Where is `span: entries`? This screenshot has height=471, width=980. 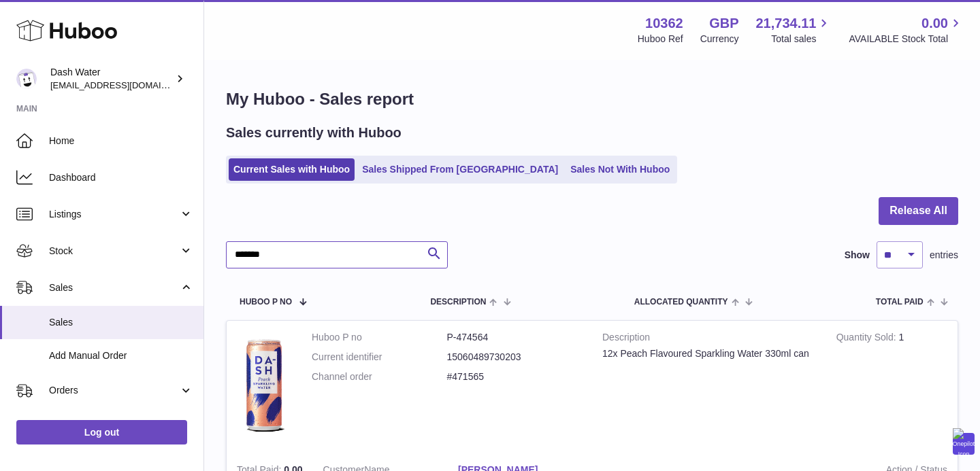
span: entries is located at coordinates (943, 255).